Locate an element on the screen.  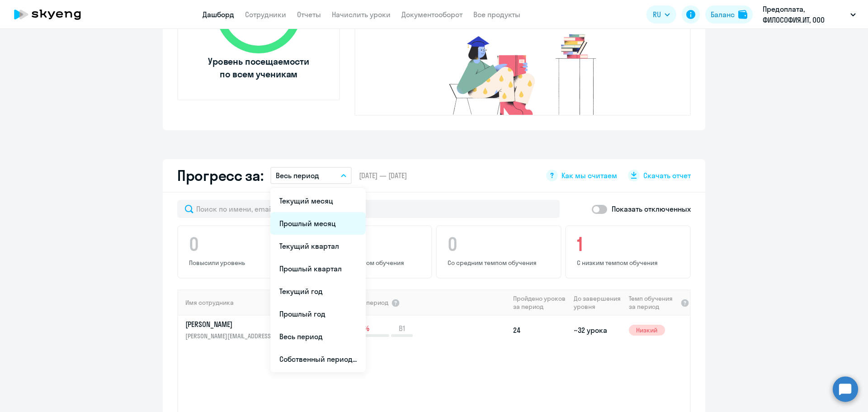
span: RU is located at coordinates (657, 15).